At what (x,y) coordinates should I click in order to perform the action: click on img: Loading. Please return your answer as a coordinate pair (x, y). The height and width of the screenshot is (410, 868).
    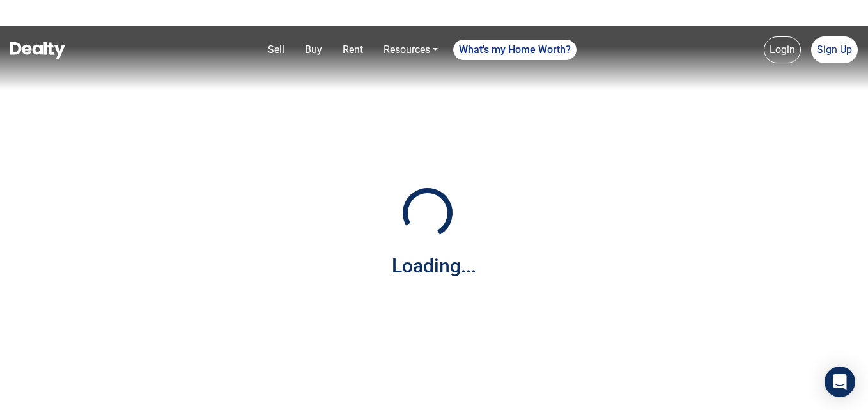
    Looking at the image, I should click on (427, 213).